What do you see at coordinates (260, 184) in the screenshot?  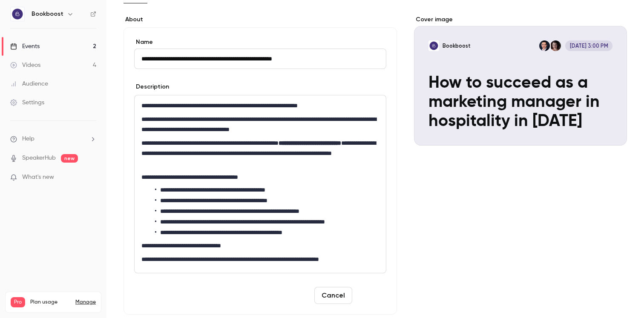 I see `section: description` at bounding box center [260, 184].